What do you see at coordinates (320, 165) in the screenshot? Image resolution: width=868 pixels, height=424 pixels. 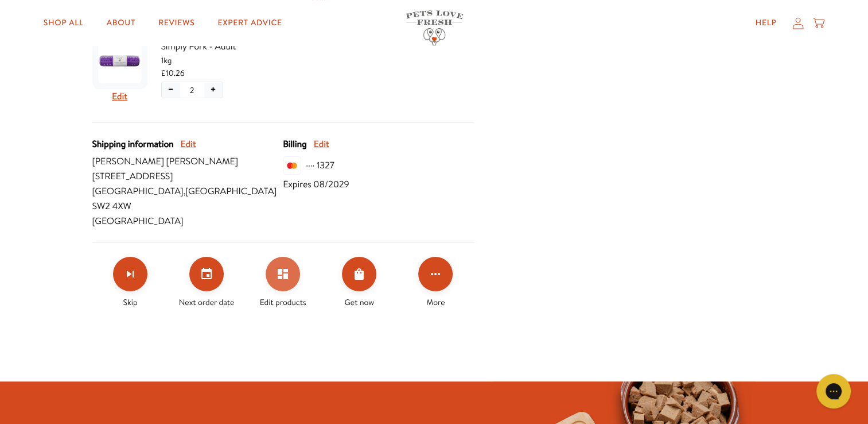 I see `span: ···· 1327` at bounding box center [320, 165].